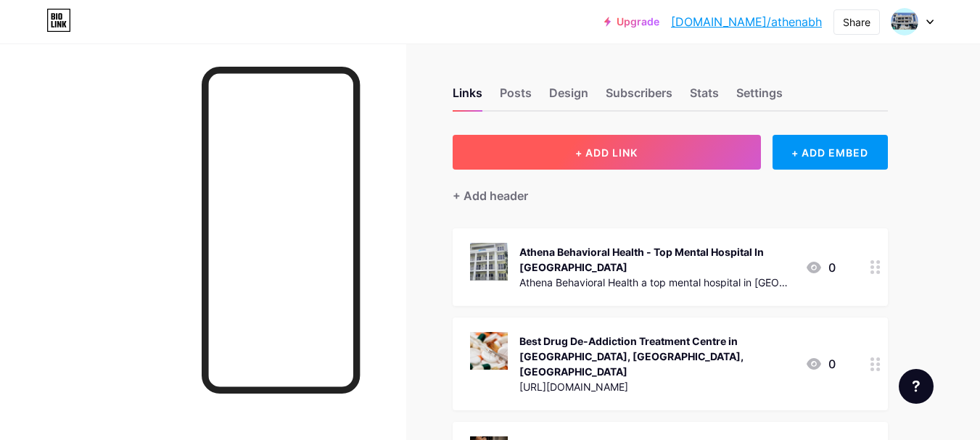 The image size is (980, 440). Describe the element at coordinates (857, 22) in the screenshot. I see `div: Share` at that location.